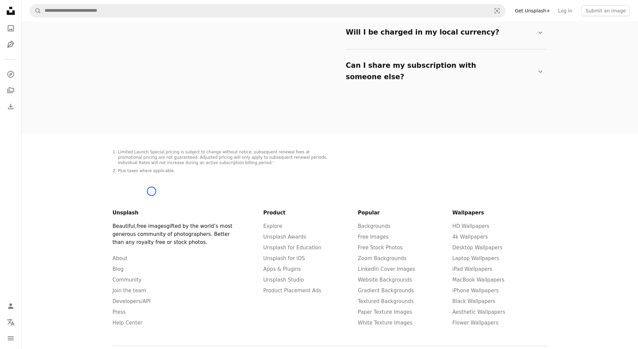 The width and height of the screenshot is (638, 349). I want to click on button: Search Unsplash, so click(36, 11).